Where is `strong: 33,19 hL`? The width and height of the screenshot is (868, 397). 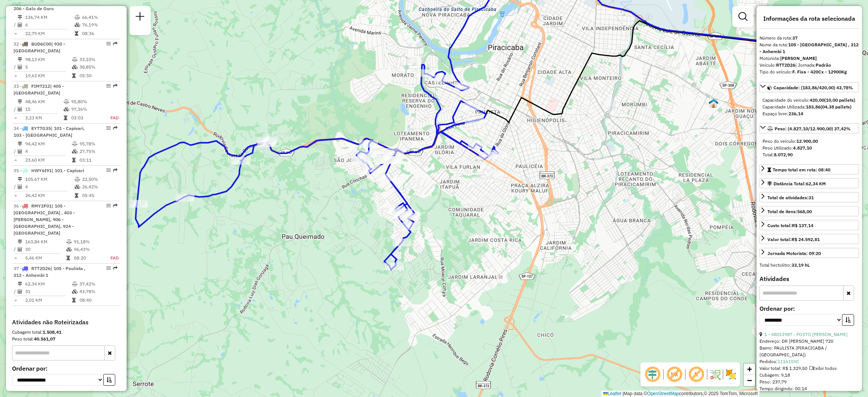
strong: 33,19 hL is located at coordinates (800, 265).